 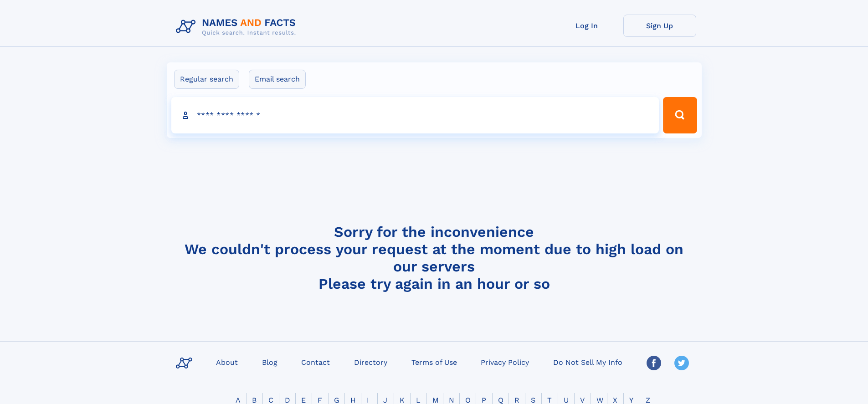 I want to click on input: search input, so click(x=415, y=115).